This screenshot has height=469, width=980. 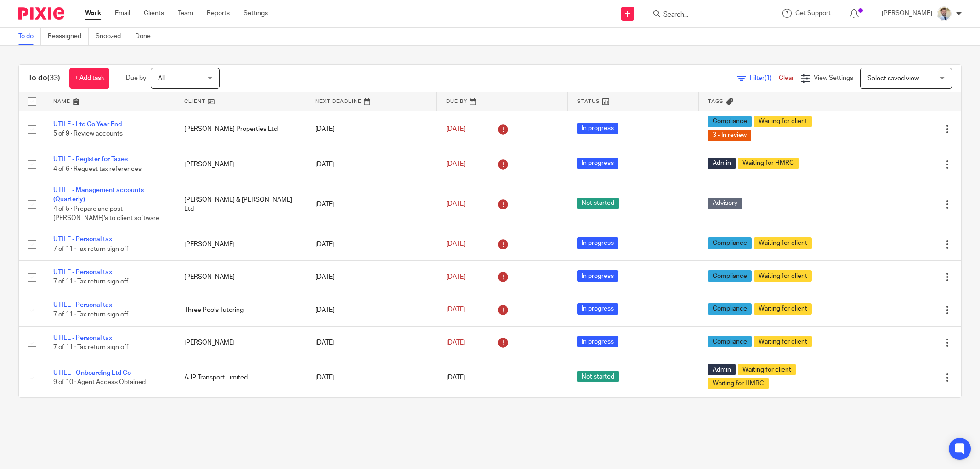 I want to click on span: 5 of 9 · Review accounts, so click(x=88, y=134).